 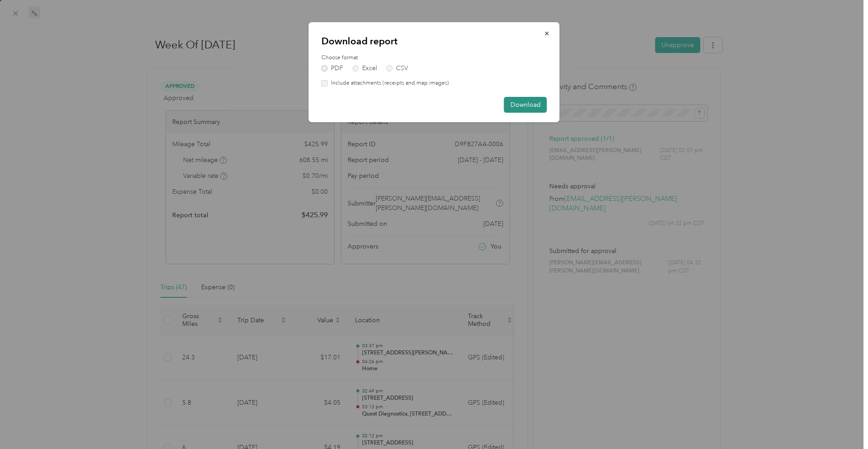 What do you see at coordinates (388, 83) in the screenshot?
I see `label: Include attachments (receipts and map images)` at bounding box center [388, 83].